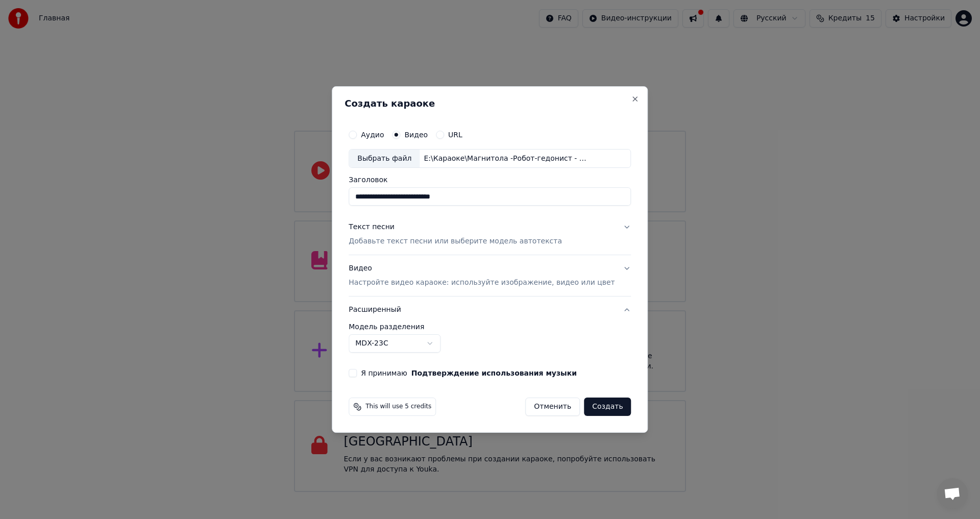 This screenshot has width=980, height=519. What do you see at coordinates (456, 135) in the screenshot?
I see `label: URL` at bounding box center [456, 135].